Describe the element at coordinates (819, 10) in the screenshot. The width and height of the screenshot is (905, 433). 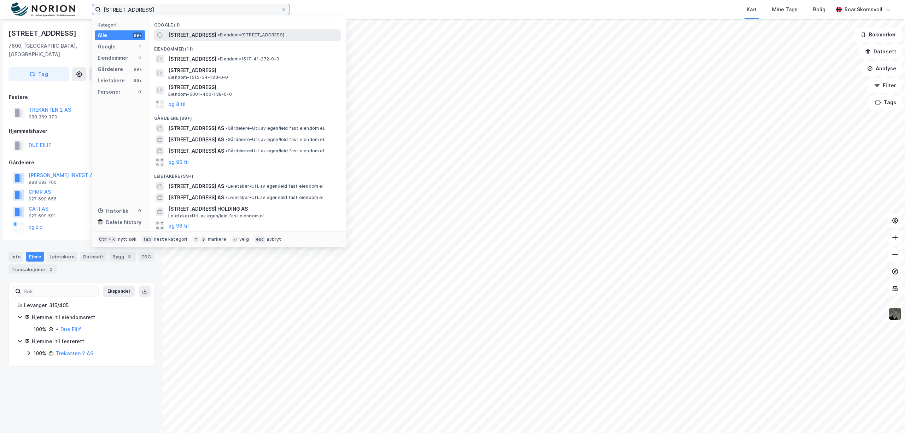
I see `div: Bolig` at that location.